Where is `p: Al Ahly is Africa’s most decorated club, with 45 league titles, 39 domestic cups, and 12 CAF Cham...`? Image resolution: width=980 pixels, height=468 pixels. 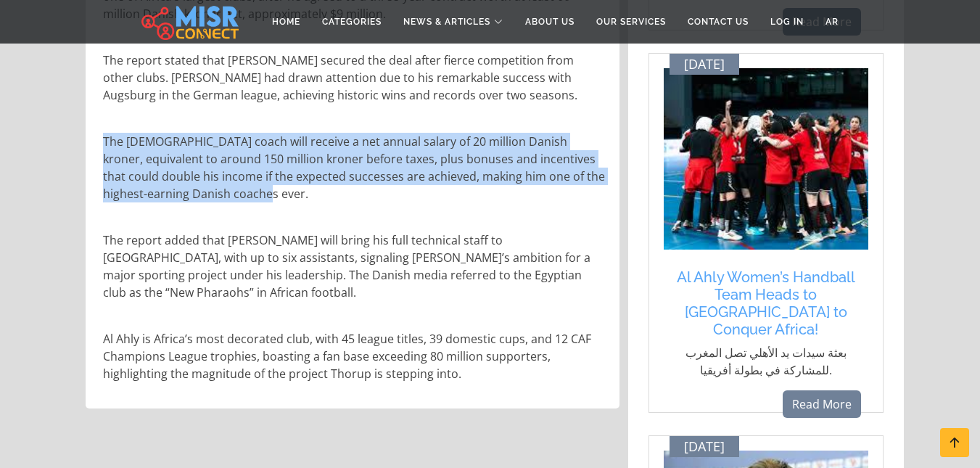 p: Al Ahly is Africa’s most decorated club, with 45 league titles, 39 domestic cups, and 12 CAF Cham... is located at coordinates (354, 356).